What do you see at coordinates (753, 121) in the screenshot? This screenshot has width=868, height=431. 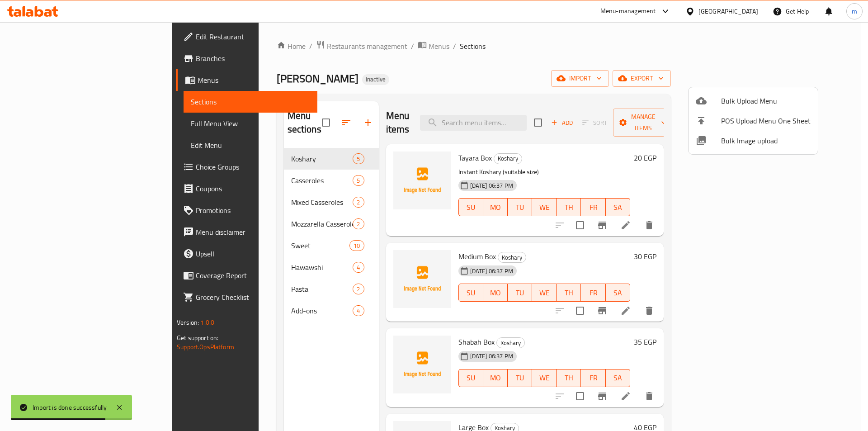 I see `li: POS Upload Menu One Sheet` at bounding box center [753, 121].